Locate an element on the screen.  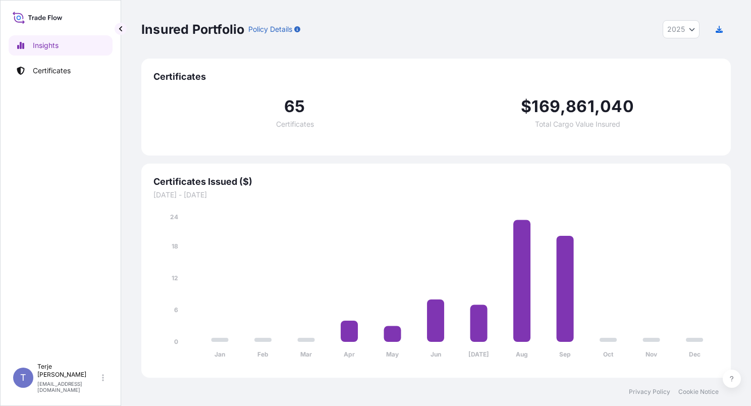
span: Certificates Issued ($) is located at coordinates (436, 182).